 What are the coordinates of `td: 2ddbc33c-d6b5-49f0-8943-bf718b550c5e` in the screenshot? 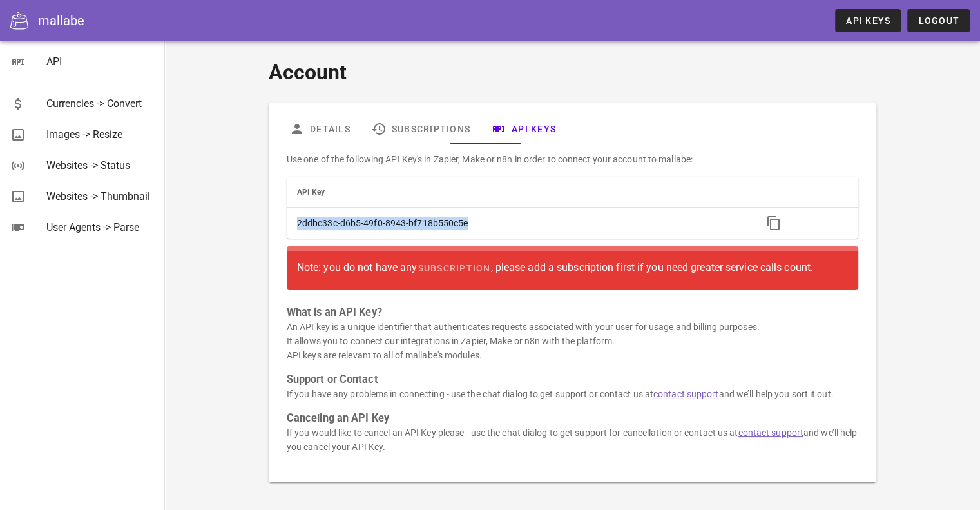 It's located at (519, 223).